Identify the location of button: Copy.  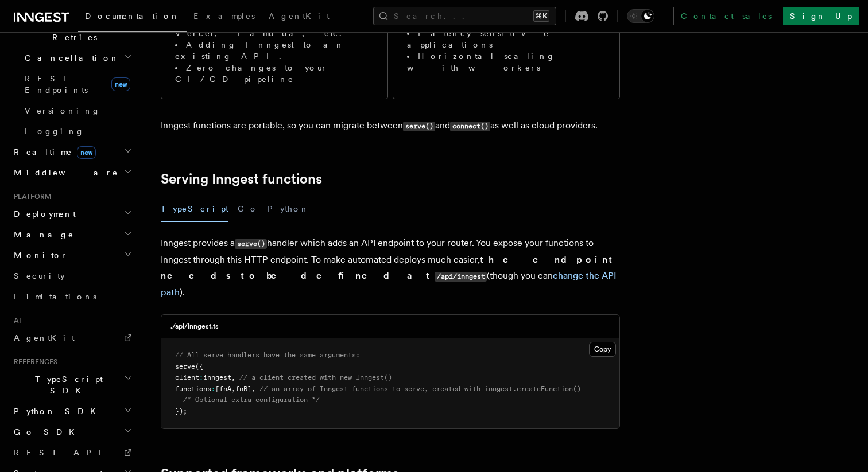
(602, 349).